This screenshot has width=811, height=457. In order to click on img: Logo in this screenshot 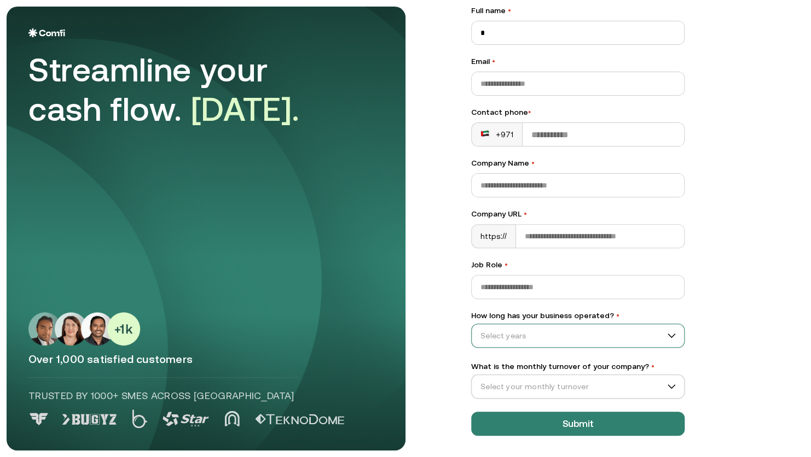, I will do `click(46, 33)`.